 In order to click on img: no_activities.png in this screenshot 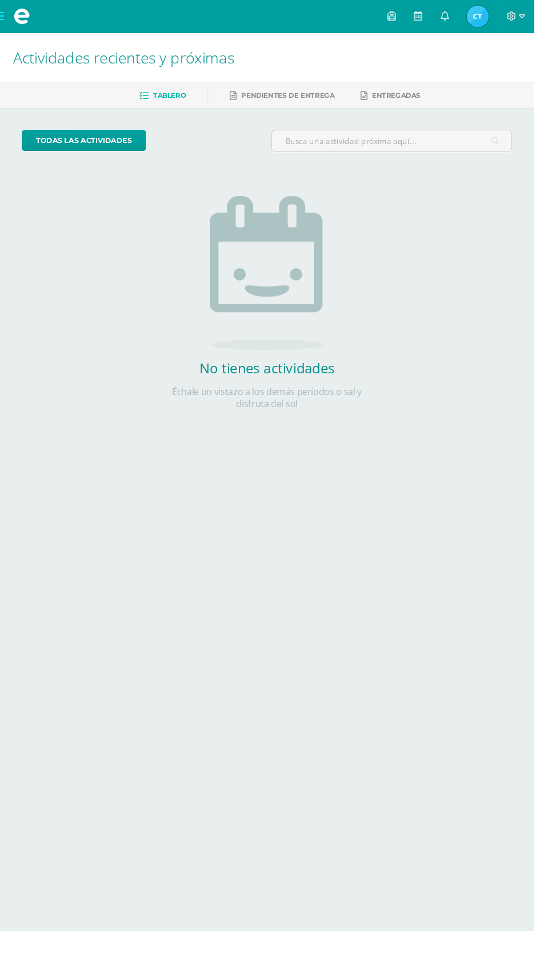, I will do `click(280, 286)`.